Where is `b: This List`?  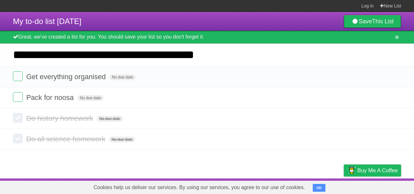 b: This List is located at coordinates (383, 21).